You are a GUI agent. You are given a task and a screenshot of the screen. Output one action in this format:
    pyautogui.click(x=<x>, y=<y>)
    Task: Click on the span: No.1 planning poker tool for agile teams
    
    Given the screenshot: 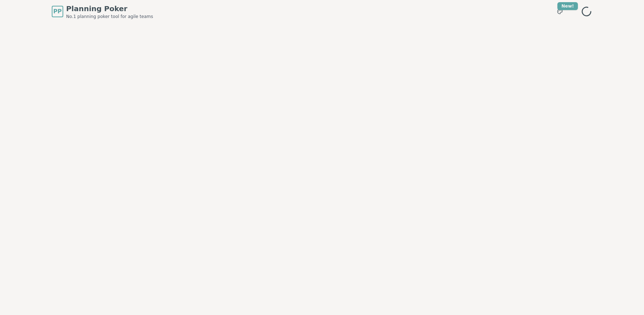 What is the action you would take?
    pyautogui.click(x=109, y=17)
    